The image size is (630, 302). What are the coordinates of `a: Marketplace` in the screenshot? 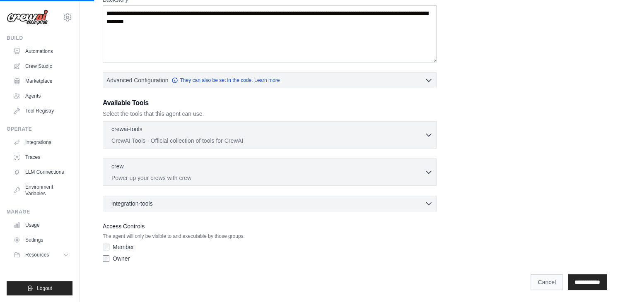 It's located at (41, 81).